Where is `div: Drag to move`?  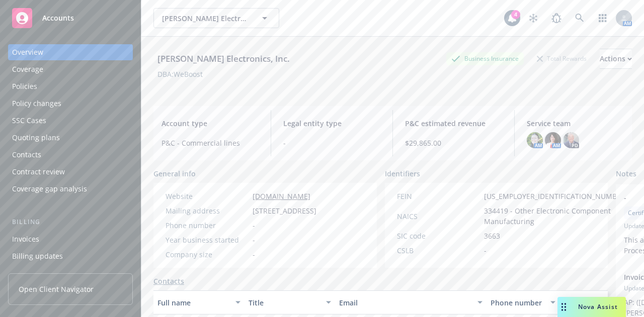
div: Drag to move is located at coordinates (564, 307).